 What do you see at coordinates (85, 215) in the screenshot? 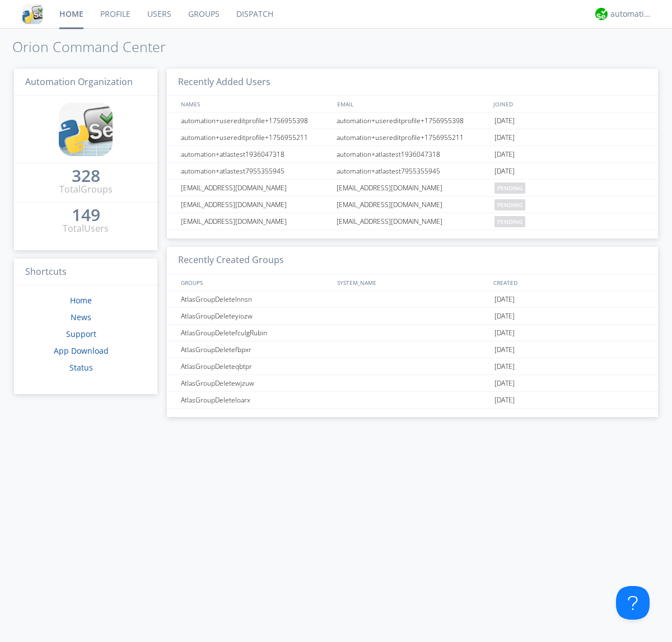
I see `a: 149` at bounding box center [85, 215].